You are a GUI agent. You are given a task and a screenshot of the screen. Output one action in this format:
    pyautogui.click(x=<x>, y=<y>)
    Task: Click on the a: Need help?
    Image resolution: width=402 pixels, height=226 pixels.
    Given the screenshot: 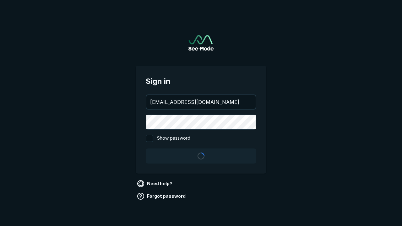 What is the action you would take?
    pyautogui.click(x=155, y=184)
    